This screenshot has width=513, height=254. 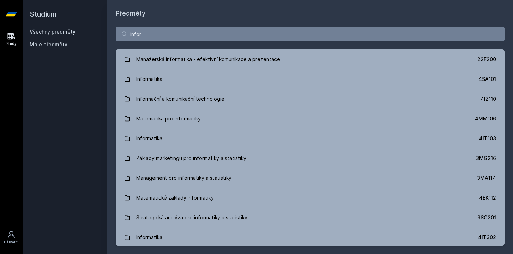 I want to click on div: Study, so click(x=11, y=43).